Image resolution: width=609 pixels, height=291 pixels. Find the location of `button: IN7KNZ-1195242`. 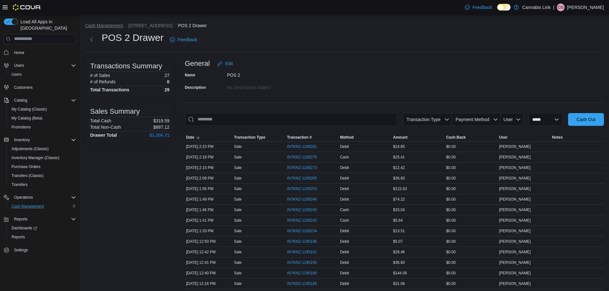

button: IN7KNZ-1195242 is located at coordinates (305, 221).